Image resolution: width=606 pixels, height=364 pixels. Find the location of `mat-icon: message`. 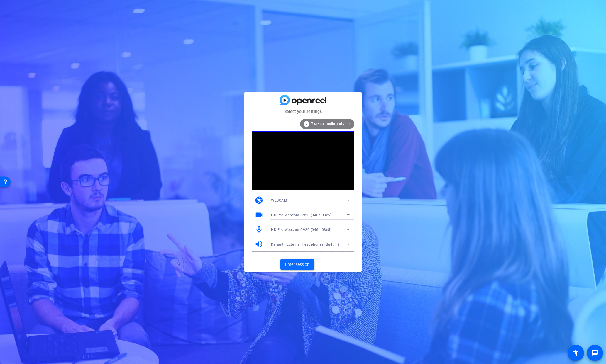

mat-icon: message is located at coordinates (595, 353).